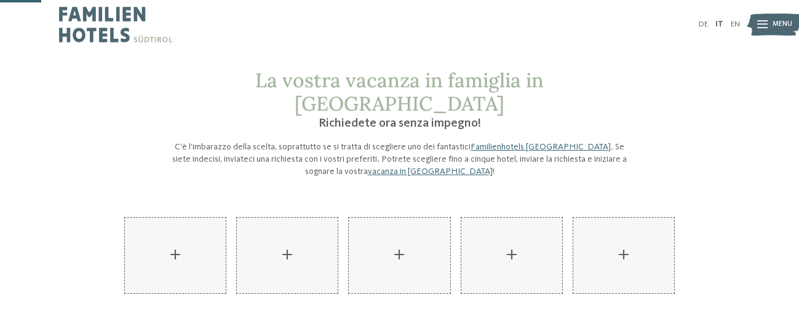 This screenshot has width=799, height=316. Describe the element at coordinates (400, 124) in the screenshot. I see `span: Richiedete ora senza impegno!` at that location.